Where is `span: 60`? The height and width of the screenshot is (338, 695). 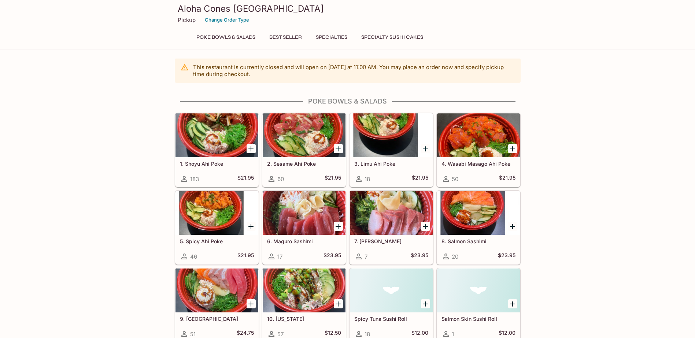
span: 60 is located at coordinates (281, 179).